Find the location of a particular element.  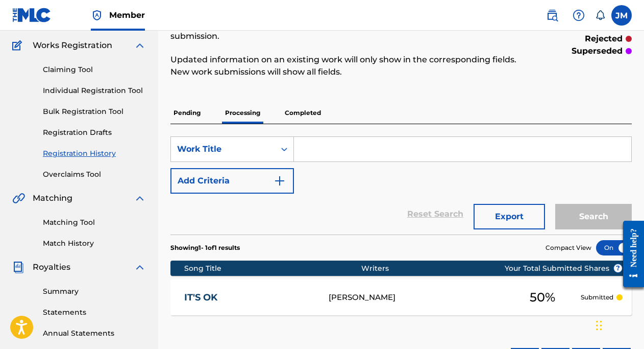

p: rejected is located at coordinates (604, 39).